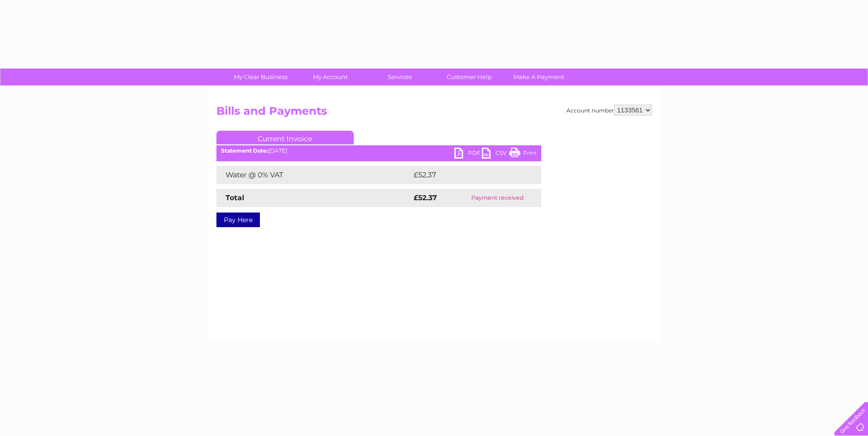  Describe the element at coordinates (235, 198) in the screenshot. I see `strong: Total` at that location.